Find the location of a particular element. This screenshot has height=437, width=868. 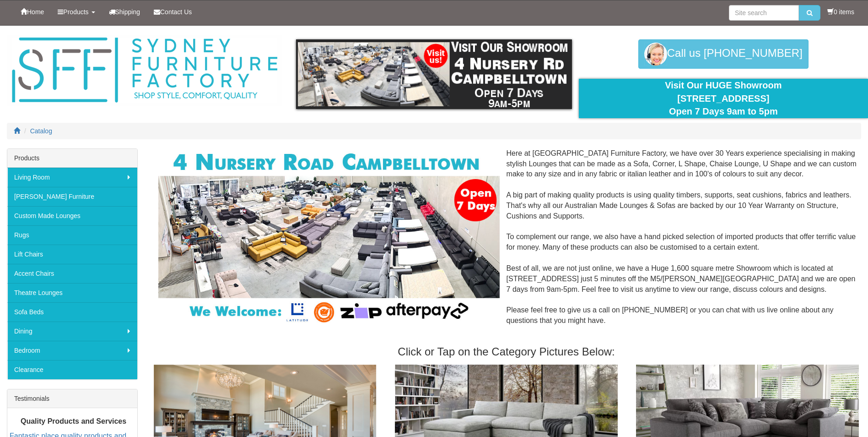

a: Contact Us is located at coordinates (173, 12).